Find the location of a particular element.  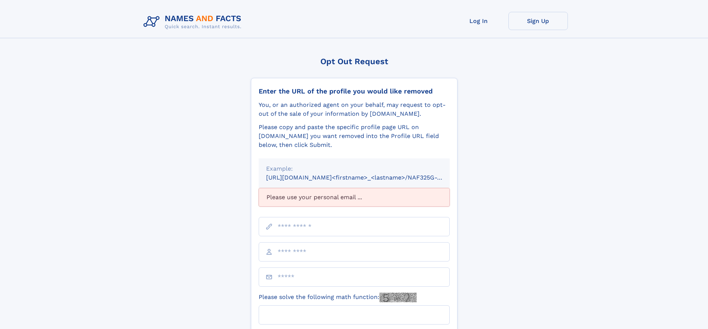

div: Example: is located at coordinates (354, 169).